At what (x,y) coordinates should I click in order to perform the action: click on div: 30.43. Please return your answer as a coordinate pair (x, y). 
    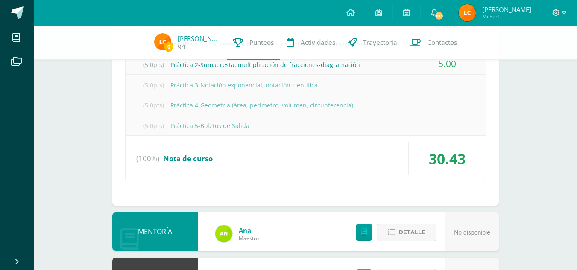
    Looking at the image, I should click on (447, 159).